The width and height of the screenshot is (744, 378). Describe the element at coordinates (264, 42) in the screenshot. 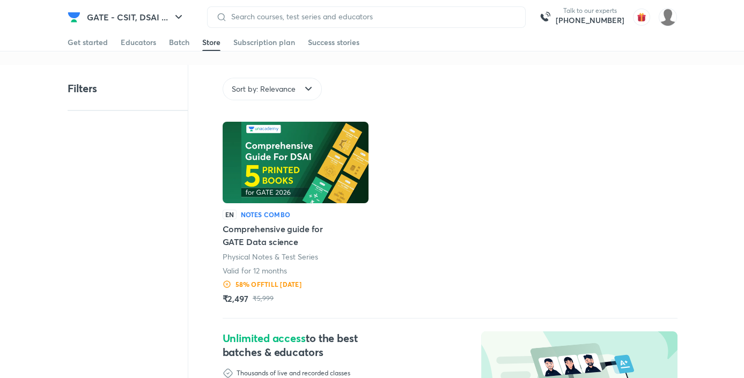

I see `div: Subscription plan` at that location.